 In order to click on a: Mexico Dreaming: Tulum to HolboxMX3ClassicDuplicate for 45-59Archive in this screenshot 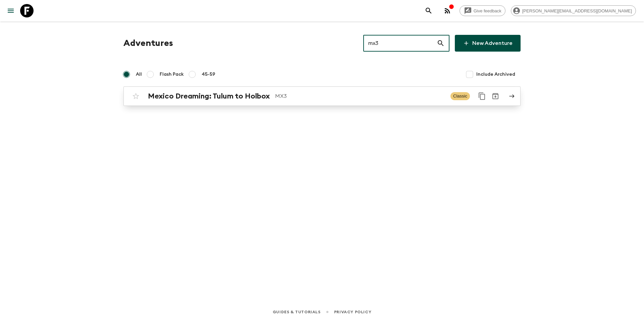, I will do `click(322, 96)`.